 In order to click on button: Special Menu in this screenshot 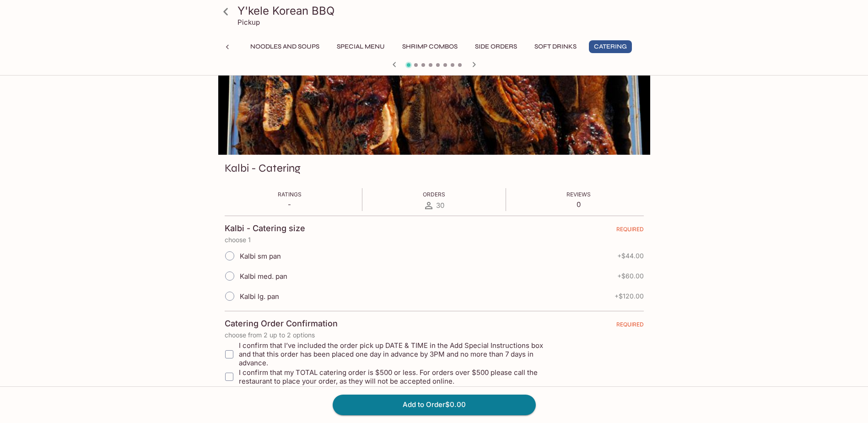, I will do `click(361, 47)`.